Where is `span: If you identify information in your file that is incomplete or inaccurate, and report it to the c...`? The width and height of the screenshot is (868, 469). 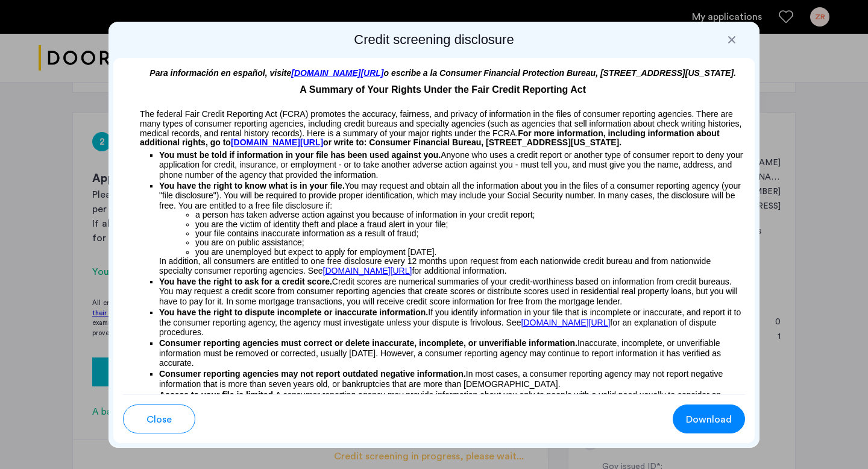
span: If you identify information in your file that is incomplete or inaccurate, and report it to the c... is located at coordinates (450, 321).